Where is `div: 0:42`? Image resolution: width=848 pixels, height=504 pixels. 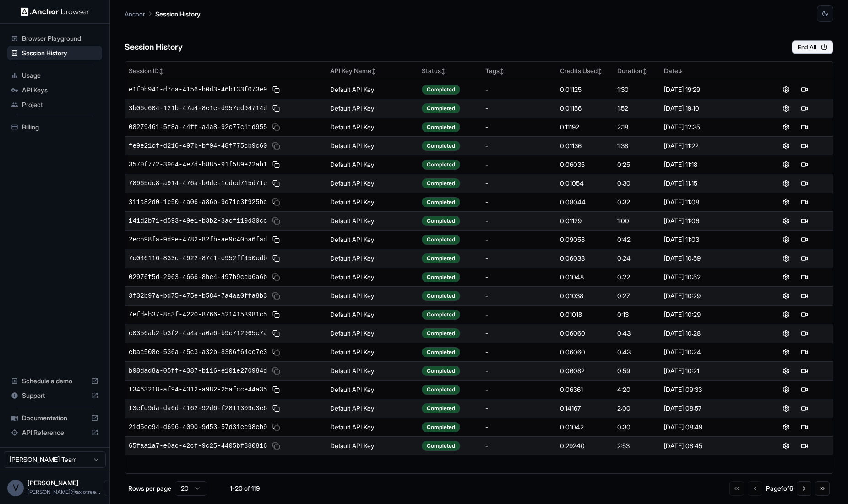 div: 0:42 is located at coordinates (637, 239).